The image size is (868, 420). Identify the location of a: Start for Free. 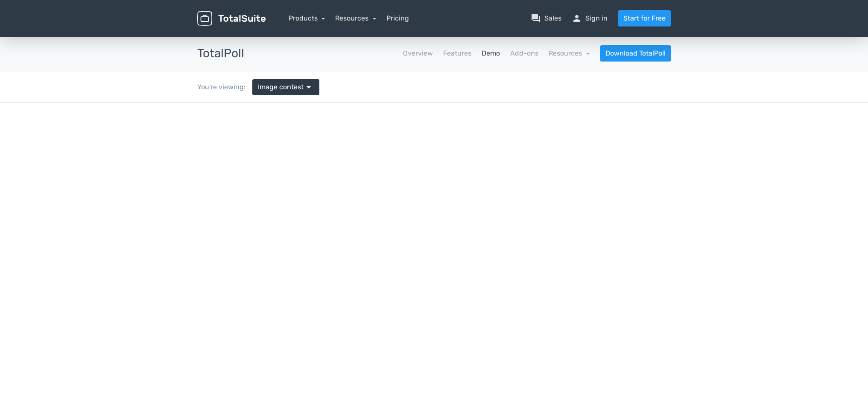
(644, 18).